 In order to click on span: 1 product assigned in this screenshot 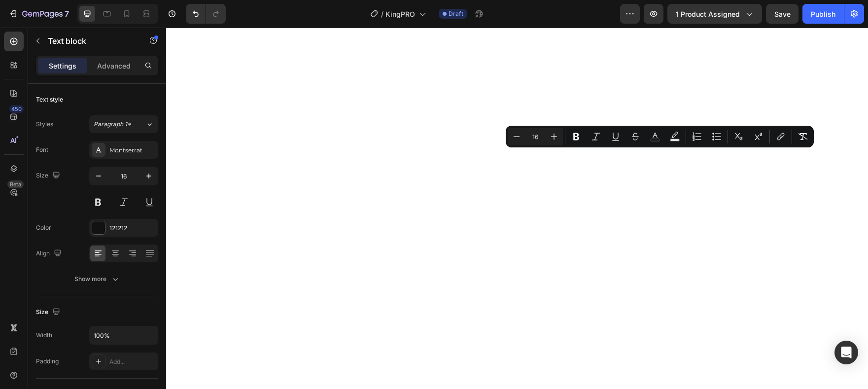, I will do `click(708, 14)`.